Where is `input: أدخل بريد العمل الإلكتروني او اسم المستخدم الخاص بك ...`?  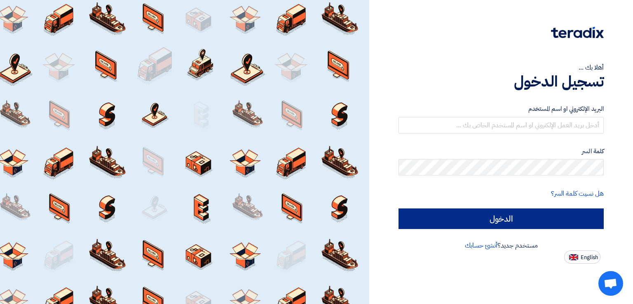 input: أدخل بريد العمل الإلكتروني او اسم المستخدم الخاص بك ... is located at coordinates (501, 125).